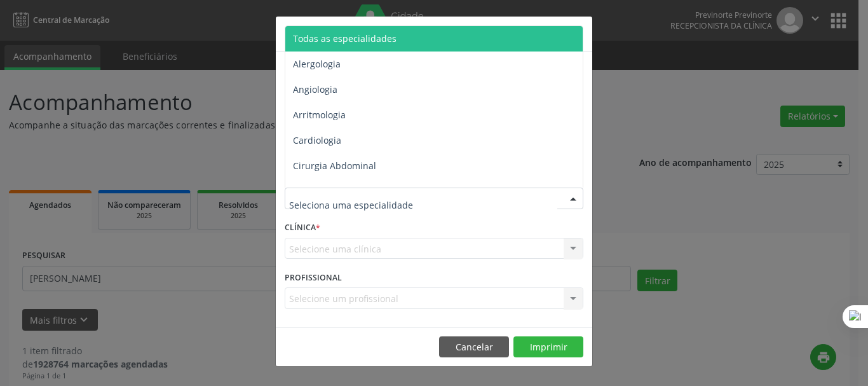 This screenshot has width=868, height=386. What do you see at coordinates (357, 34) in the screenshot?
I see `h5: Relatório de agendamentos` at bounding box center [357, 34].